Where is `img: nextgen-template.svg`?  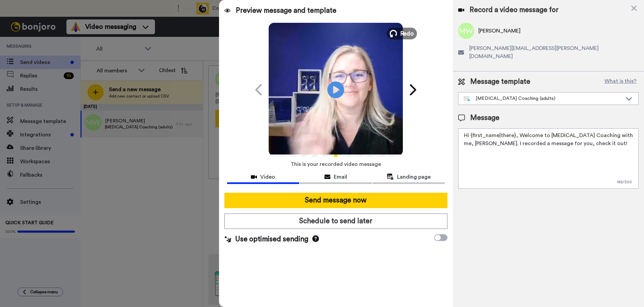
img: nextgen-template.svg is located at coordinates (467, 99).